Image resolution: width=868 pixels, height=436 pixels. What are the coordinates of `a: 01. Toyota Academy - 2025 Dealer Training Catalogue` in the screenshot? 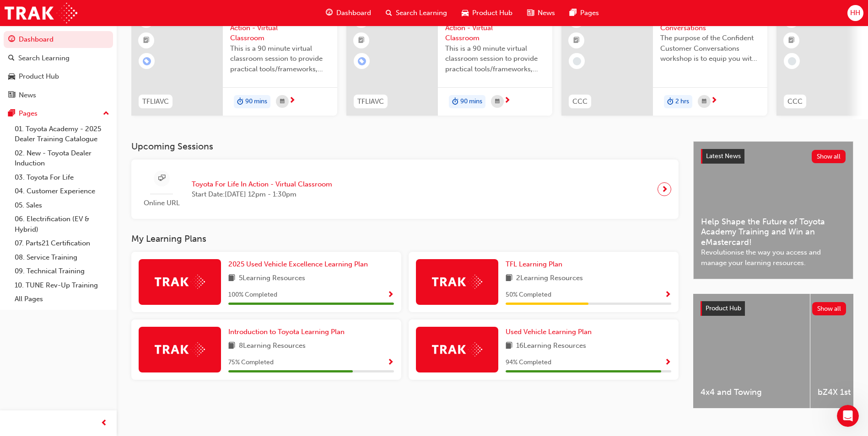 It's located at (62, 134).